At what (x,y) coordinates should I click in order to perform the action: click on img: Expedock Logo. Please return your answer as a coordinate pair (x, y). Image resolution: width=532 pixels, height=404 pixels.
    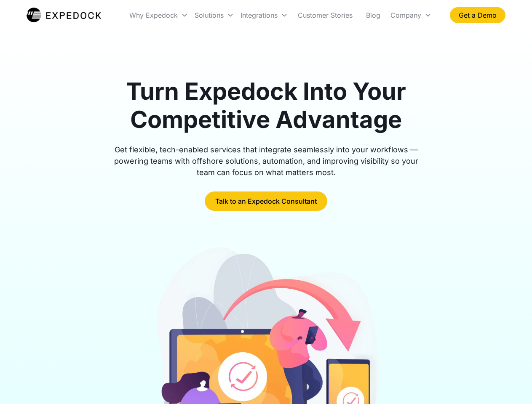
    Looking at the image, I should click on (63, 15).